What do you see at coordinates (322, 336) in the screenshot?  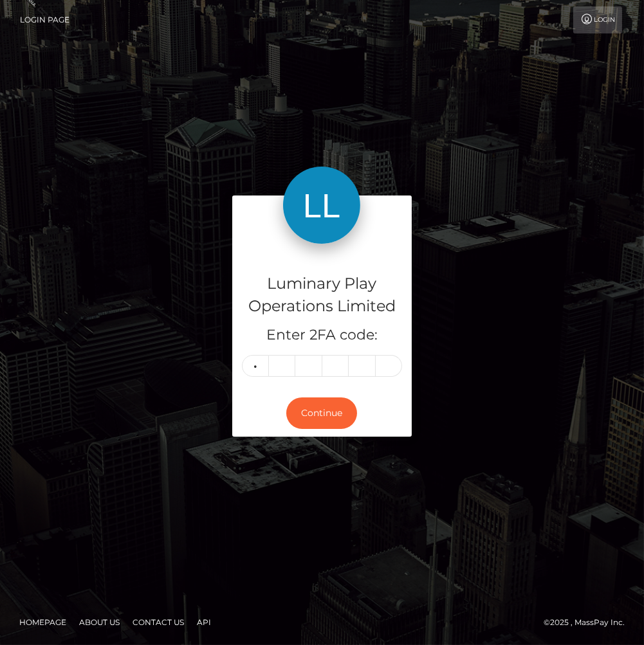 I see `h5: Enter 2FA code:` at bounding box center [322, 336].